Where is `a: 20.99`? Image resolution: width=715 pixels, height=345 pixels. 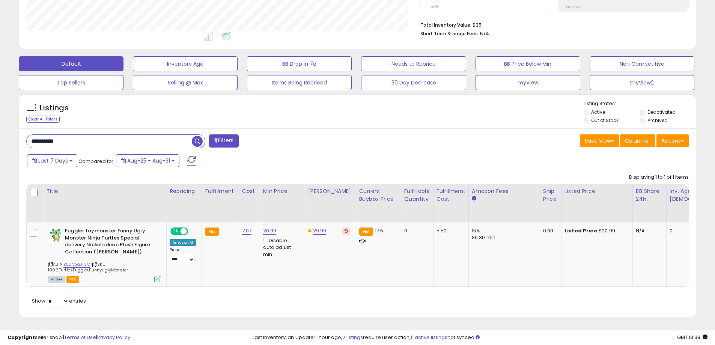 a: 20.99 is located at coordinates (270, 231).